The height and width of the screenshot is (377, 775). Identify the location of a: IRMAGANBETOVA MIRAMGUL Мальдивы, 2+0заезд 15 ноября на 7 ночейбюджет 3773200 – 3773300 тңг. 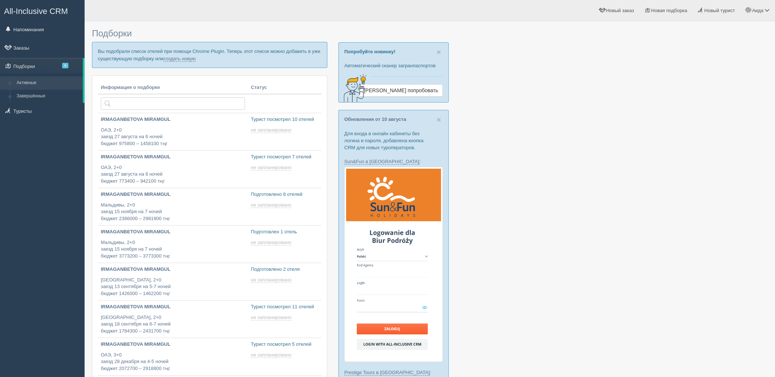
(173, 244).